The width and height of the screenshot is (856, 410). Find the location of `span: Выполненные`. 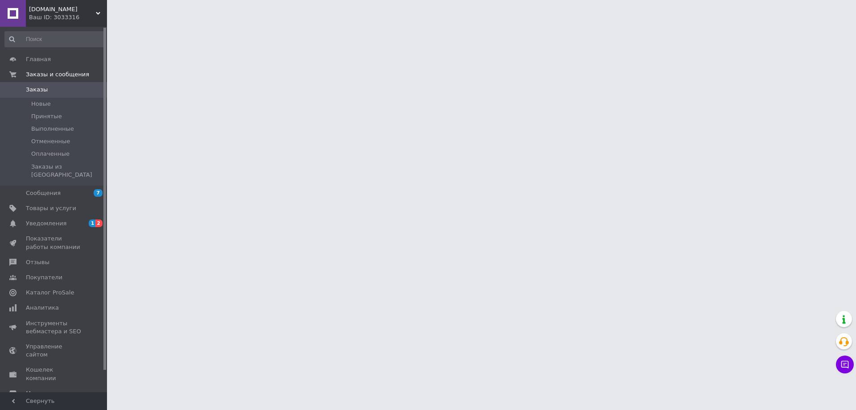

span: Выполненные is located at coordinates (53, 129).